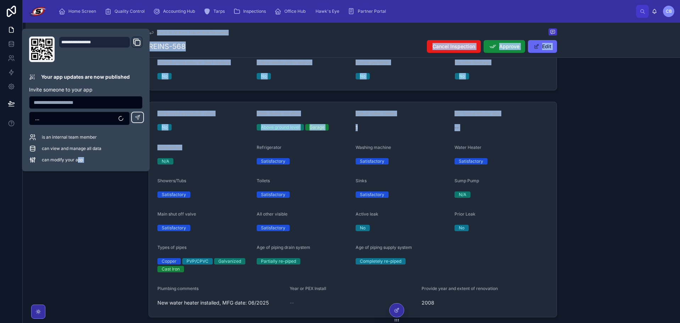 This screenshot has height=323, width=680. I want to click on button: Select Button, so click(79, 118).